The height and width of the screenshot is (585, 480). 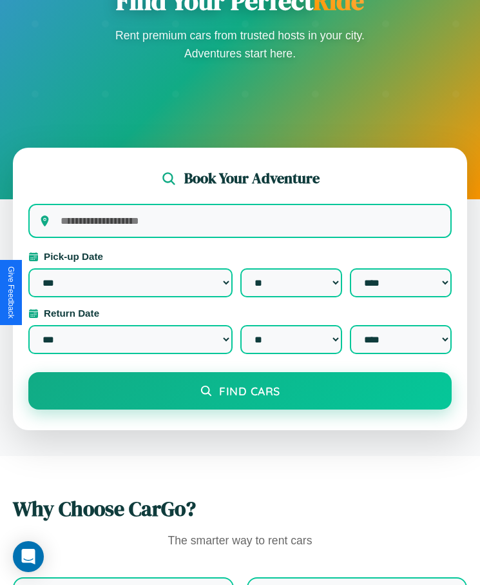 What do you see at coordinates (240, 44) in the screenshot?
I see `p: Rent premium cars from trusted hosts in your city. Adventures start here.` at bounding box center [240, 44].